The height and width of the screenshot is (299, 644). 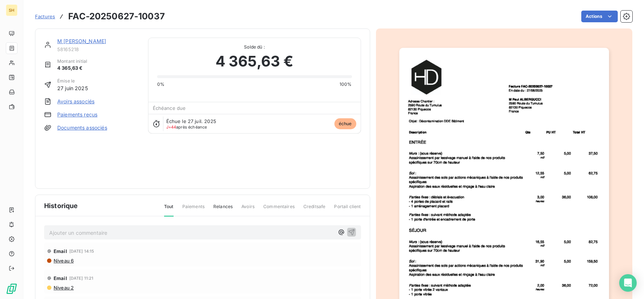 I want to click on h3: FAC-20250627-10037, so click(x=116, y=16).